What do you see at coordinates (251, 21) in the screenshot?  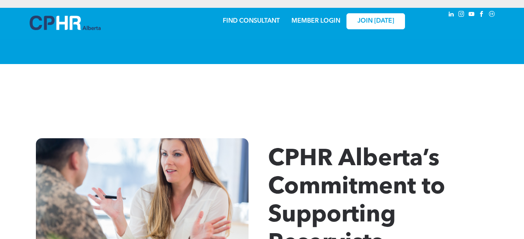 I see `a: FIND CONSULTANT` at bounding box center [251, 21].